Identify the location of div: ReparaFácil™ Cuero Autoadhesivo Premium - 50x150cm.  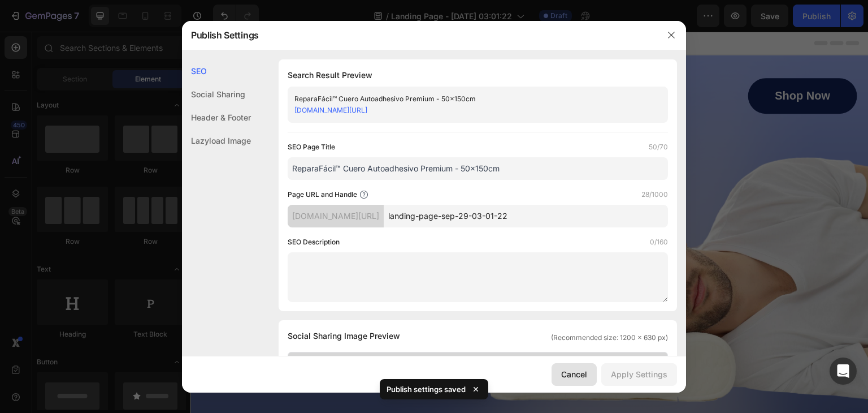
(469, 99).